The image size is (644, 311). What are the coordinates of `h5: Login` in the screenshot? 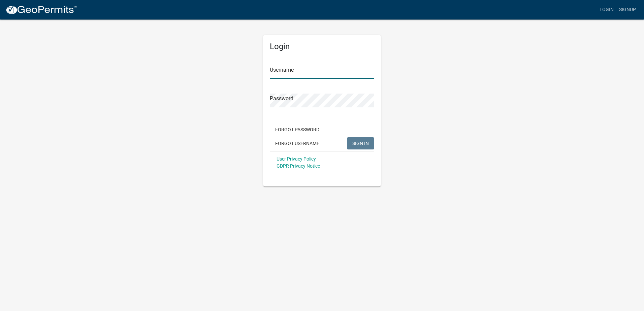 It's located at (322, 47).